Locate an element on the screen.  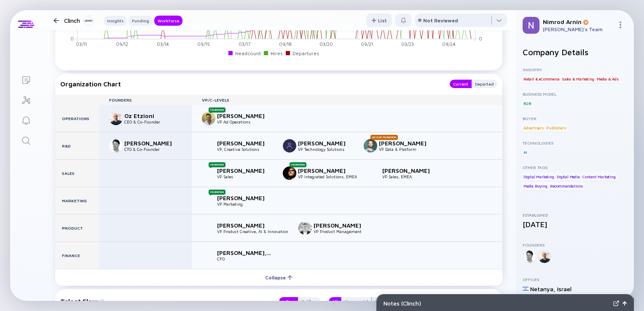
img: Chris Grimsey picture is located at coordinates (374, 173).